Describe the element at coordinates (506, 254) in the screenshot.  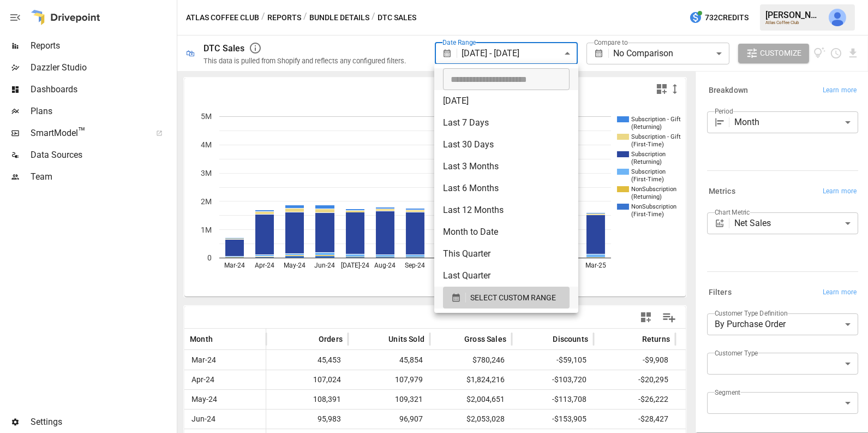
I see `li: This Quarter` at that location.